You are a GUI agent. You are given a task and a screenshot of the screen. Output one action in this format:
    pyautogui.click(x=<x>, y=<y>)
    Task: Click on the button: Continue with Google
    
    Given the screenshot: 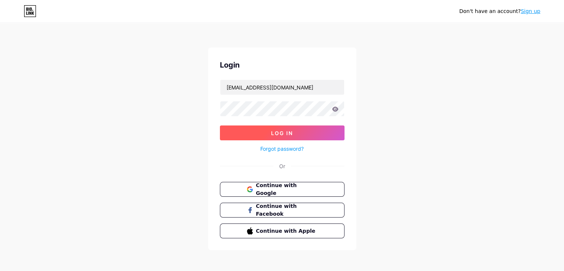 What is the action you would take?
    pyautogui.click(x=282, y=189)
    